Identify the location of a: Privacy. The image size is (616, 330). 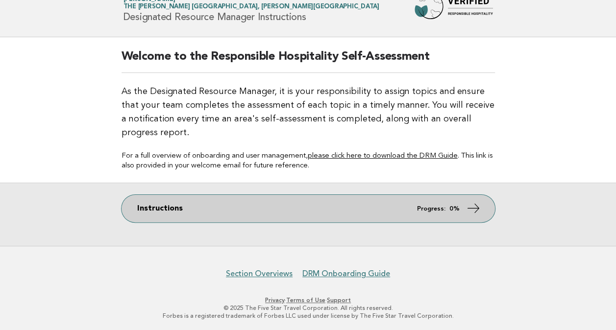
(275, 300).